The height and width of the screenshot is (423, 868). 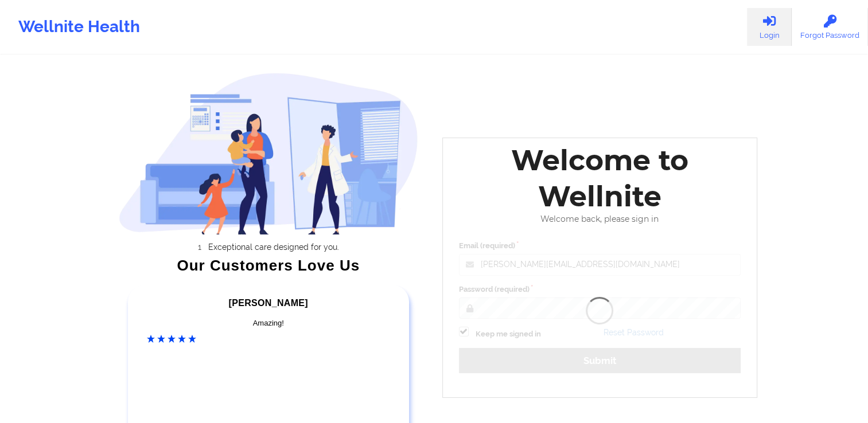 What do you see at coordinates (273, 247) in the screenshot?
I see `li: Exceptional care designed for you.` at bounding box center [273, 247].